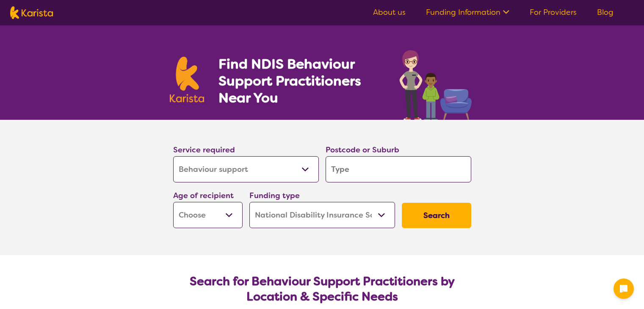 Image resolution: width=644 pixels, height=309 pixels. I want to click on a: About us, so click(389, 12).